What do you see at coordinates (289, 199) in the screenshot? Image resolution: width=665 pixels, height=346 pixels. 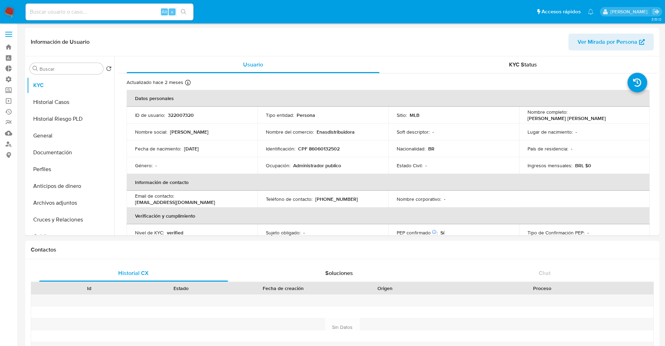 I see `p: Teléfono de contacto :` at bounding box center [289, 199].